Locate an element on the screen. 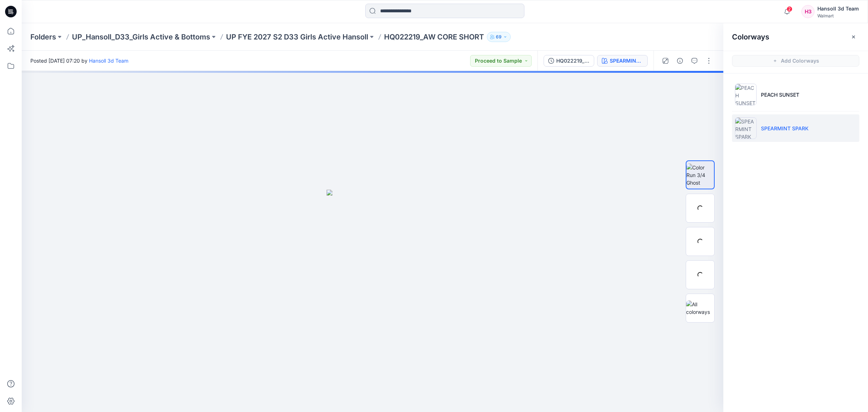 Image resolution: width=868 pixels, height=412 pixels. button: Details is located at coordinates (680, 61).